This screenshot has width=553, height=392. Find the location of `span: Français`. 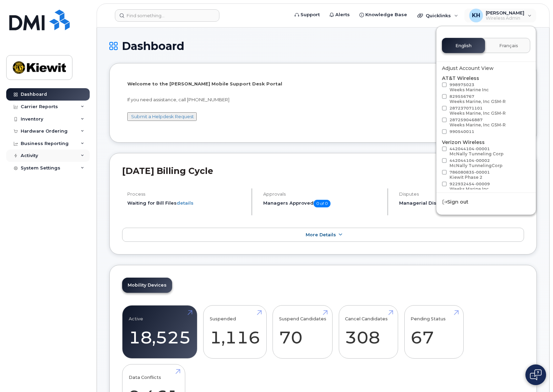

span: Français is located at coordinates (508, 46).